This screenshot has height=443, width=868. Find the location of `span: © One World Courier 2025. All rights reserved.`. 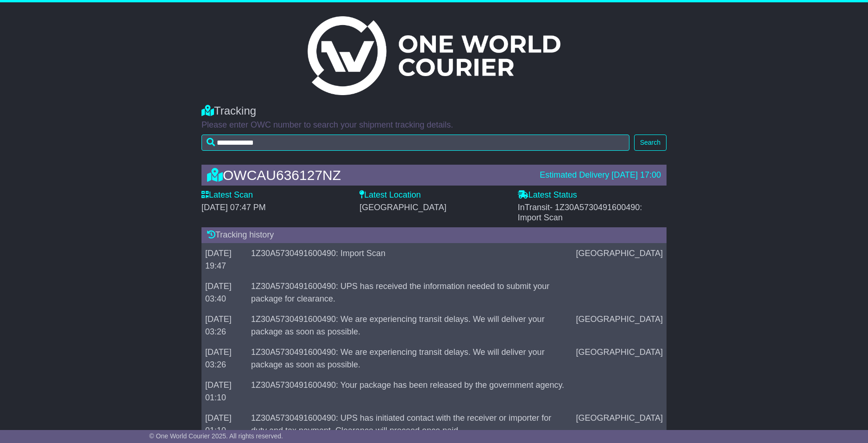

span: © One World Courier 2025. All rights reserved. is located at coordinates (216, 436).